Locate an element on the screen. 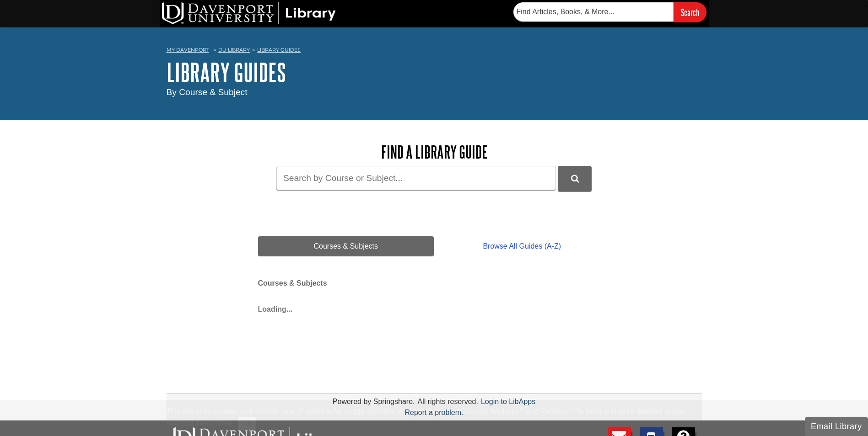 This screenshot has height=436, width=868. div: This site uses cookies and records your IP address for usage statistics. Additionally, we use Goo... is located at coordinates (434, 418).